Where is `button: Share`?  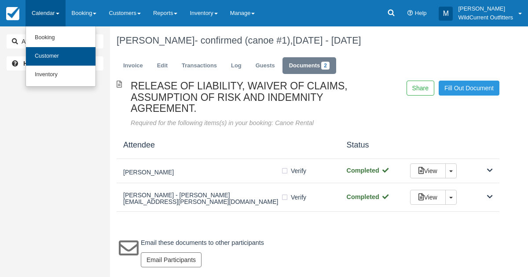
button: Share is located at coordinates (421, 88).